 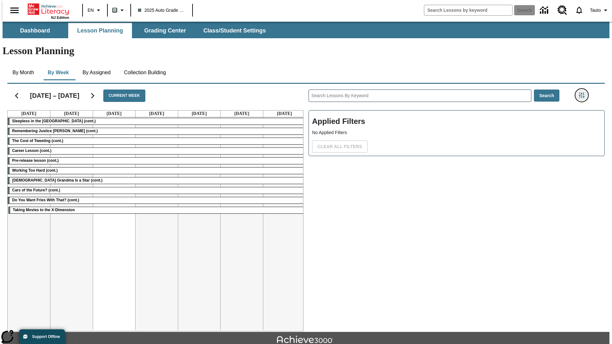 What do you see at coordinates (457, 133) in the screenshot?
I see `div: Applied Filters` at bounding box center [457, 133].